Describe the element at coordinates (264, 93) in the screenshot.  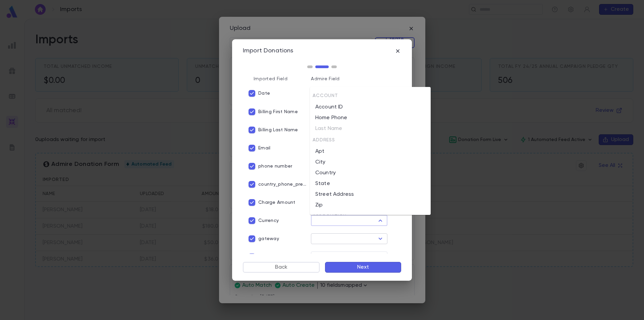
I see `p: Date` at that location.